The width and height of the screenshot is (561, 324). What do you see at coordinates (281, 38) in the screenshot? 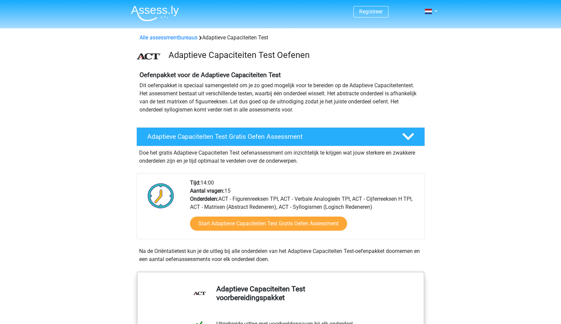
I see `div: Adaptieve Capaciteiten Test` at bounding box center [281, 38].